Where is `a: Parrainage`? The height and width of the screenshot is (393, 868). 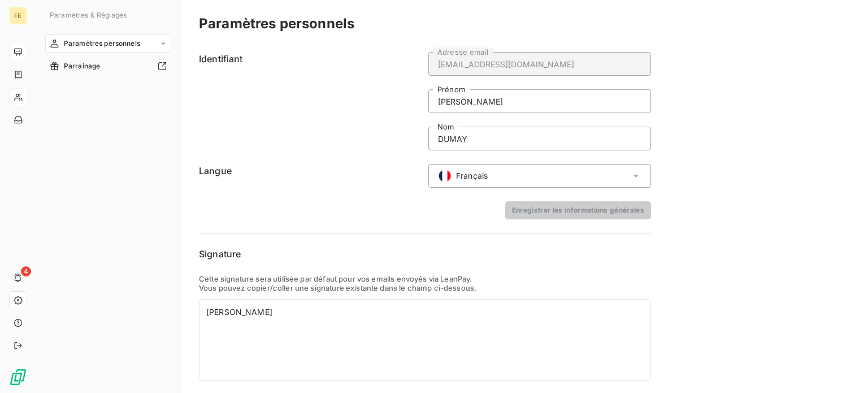
a: Parrainage is located at coordinates (108, 66).